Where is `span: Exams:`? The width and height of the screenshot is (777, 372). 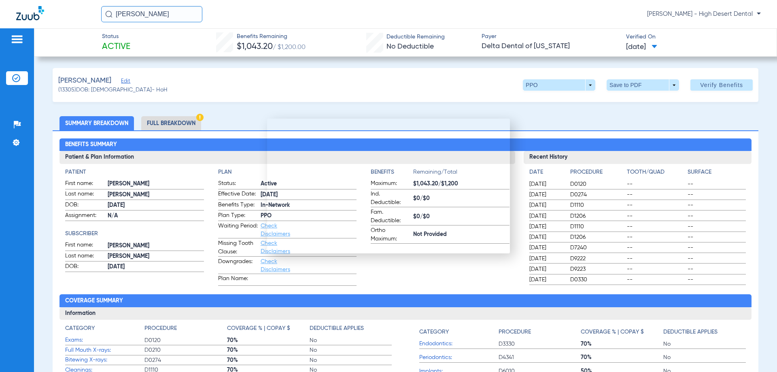 span: Exams: is located at coordinates (105, 340).